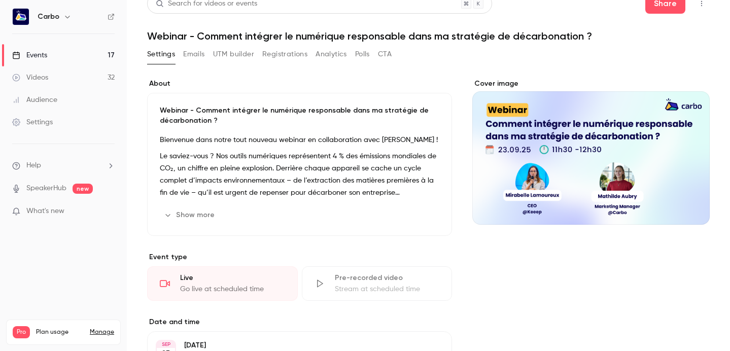  Describe the element at coordinates (428, 36) in the screenshot. I see `h1: Webinar - Comment intégrer le numérique responsable dans ma stratégie de décarbonation ?` at that location.